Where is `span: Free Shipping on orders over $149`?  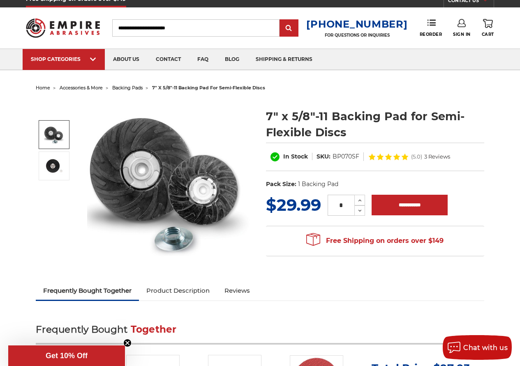
span: Free Shipping on orders over $149 is located at coordinates (375, 241).